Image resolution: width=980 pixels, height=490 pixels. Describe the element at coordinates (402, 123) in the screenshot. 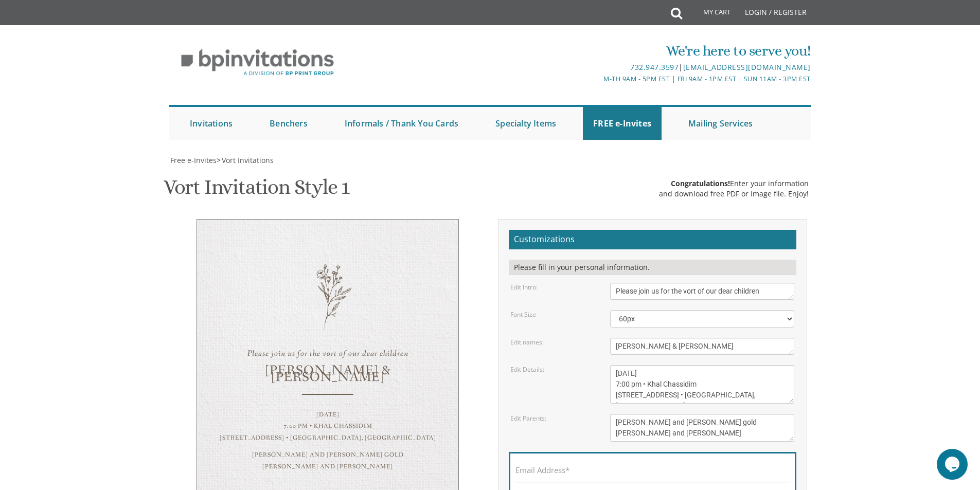

I see `a: Informals / Thank You Cards` at that location.